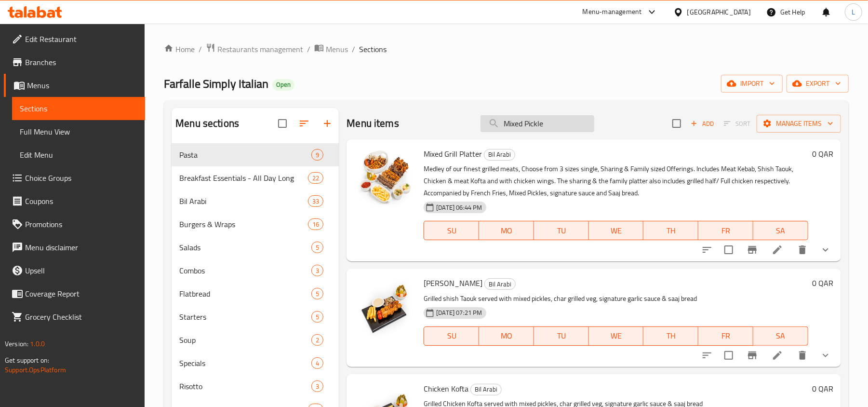 The height and width of the screenshot is (407, 868). What do you see at coordinates (316, 201) in the screenshot?
I see `span: 33` at bounding box center [316, 201].